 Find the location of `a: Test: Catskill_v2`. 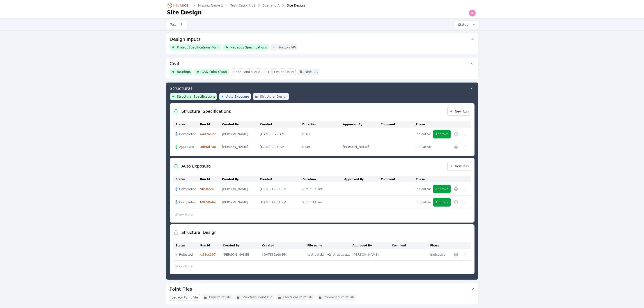

a: Test: Catskill_v2 is located at coordinates (243, 6).